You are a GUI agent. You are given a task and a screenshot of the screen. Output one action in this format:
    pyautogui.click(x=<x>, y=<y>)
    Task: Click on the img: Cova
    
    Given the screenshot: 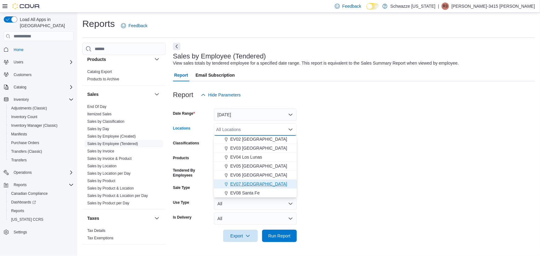 What is the action you would take?
    pyautogui.click(x=26, y=6)
    